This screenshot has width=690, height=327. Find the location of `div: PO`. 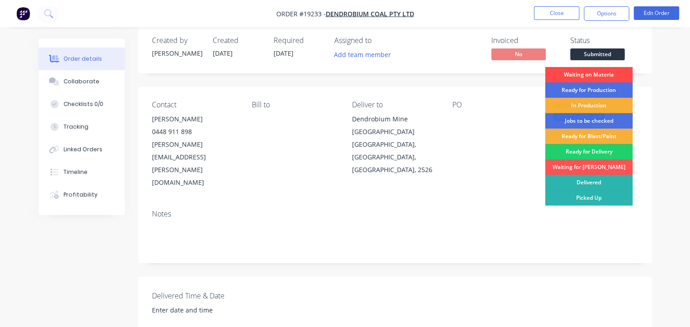

div: PO is located at coordinates (495, 105).